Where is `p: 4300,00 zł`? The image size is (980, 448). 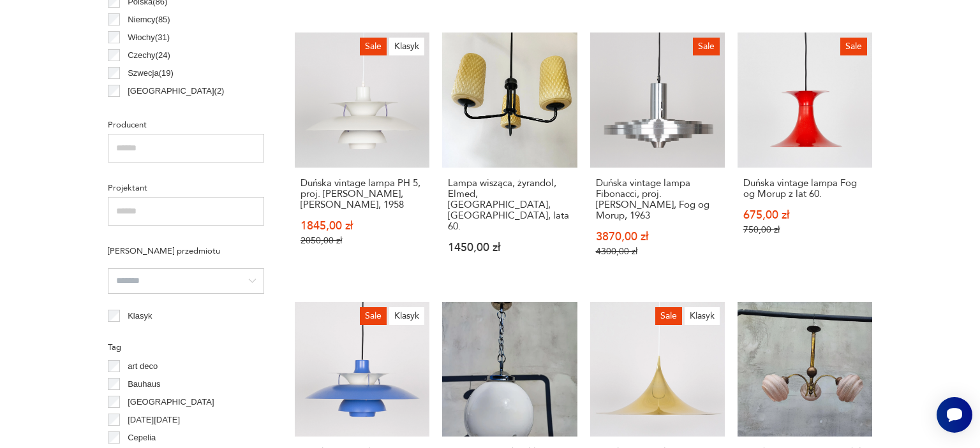 p: 4300,00 zł is located at coordinates (657, 251).